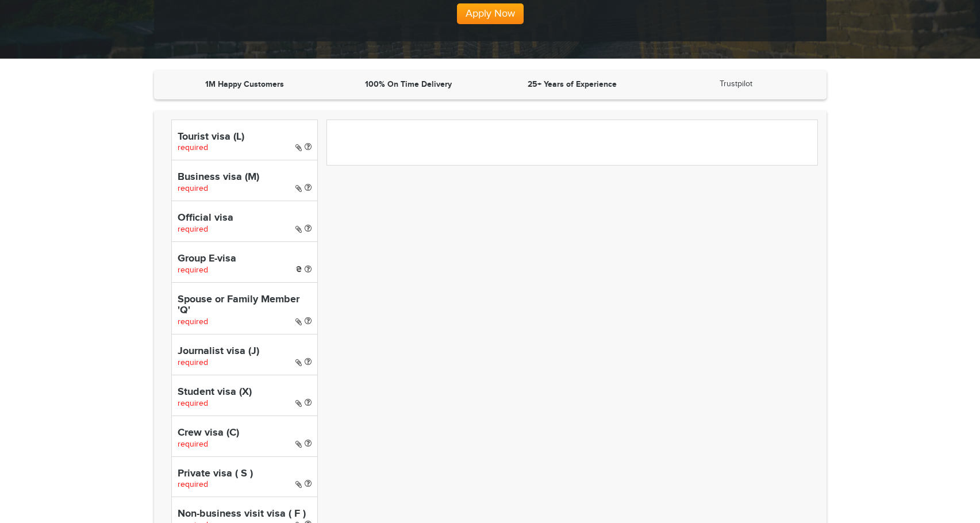  Describe the element at coordinates (245, 178) in the screenshot. I see `h4: Business visa (M)` at that location.